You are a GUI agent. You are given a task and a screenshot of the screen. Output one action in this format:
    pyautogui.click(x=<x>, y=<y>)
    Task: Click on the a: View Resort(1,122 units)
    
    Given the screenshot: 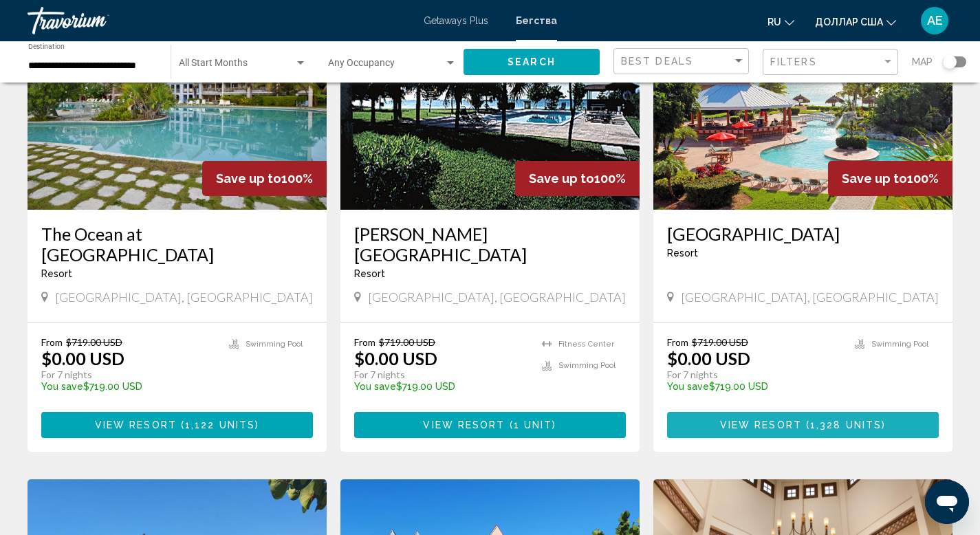 What is the action you would take?
    pyautogui.click(x=177, y=424)
    